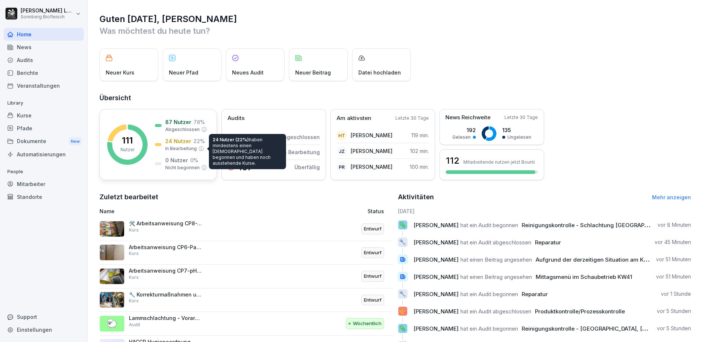 Image resolution: width=702 pixels, height=342 pixels. Describe the element at coordinates (464, 130) in the screenshot. I see `p: 192` at that location.